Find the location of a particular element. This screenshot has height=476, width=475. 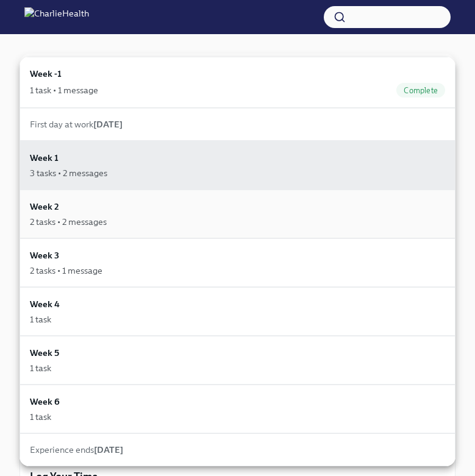

h6: Week 1 is located at coordinates (44, 158).